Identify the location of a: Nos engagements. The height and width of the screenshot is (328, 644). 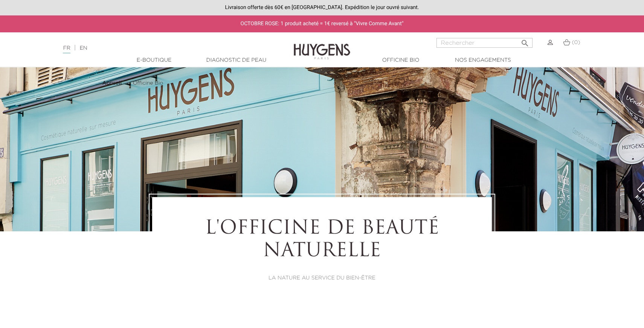
(483, 60).